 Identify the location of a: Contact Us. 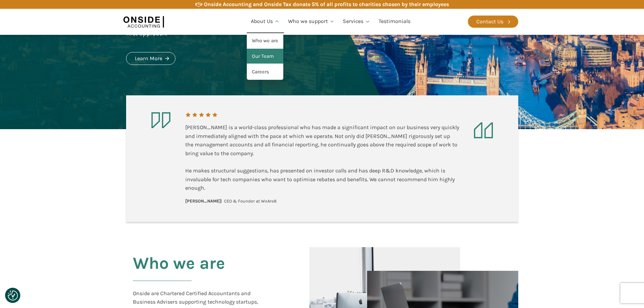
(493, 22).